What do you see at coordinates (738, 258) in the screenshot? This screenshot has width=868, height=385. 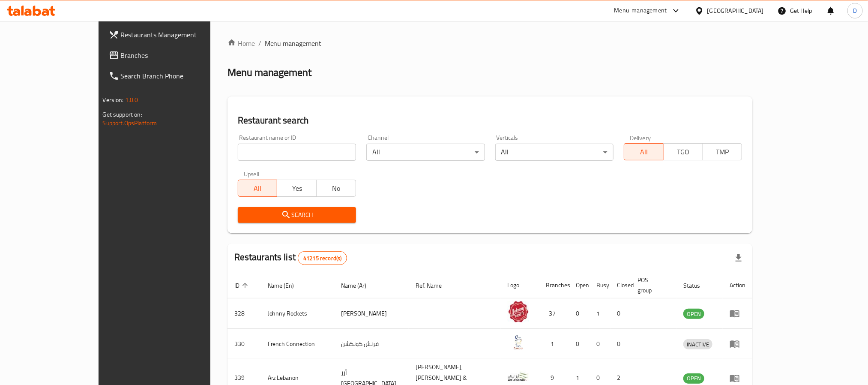 I see `div: Export file` at bounding box center [738, 258].